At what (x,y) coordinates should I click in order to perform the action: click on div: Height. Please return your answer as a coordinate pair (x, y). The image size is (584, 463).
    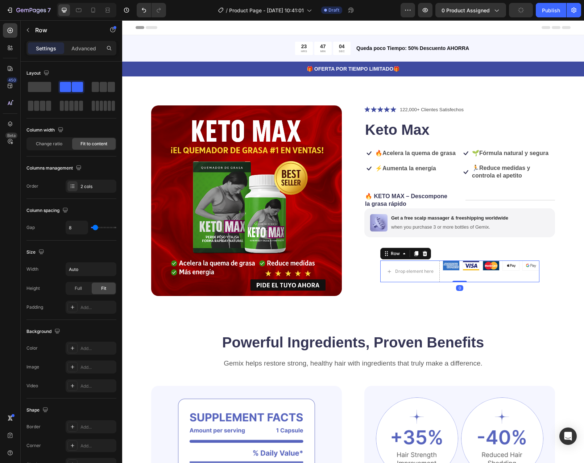
    Looking at the image, I should click on (33, 289).